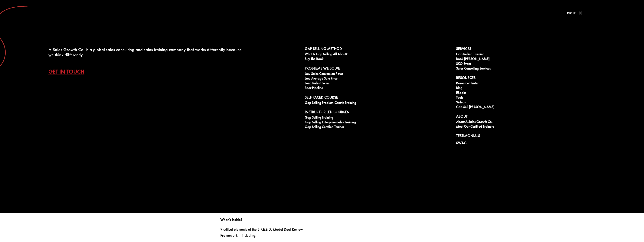 This screenshot has height=242, width=644. What do you see at coordinates (378, 59) in the screenshot?
I see `a: Buy The Book` at bounding box center [378, 59].